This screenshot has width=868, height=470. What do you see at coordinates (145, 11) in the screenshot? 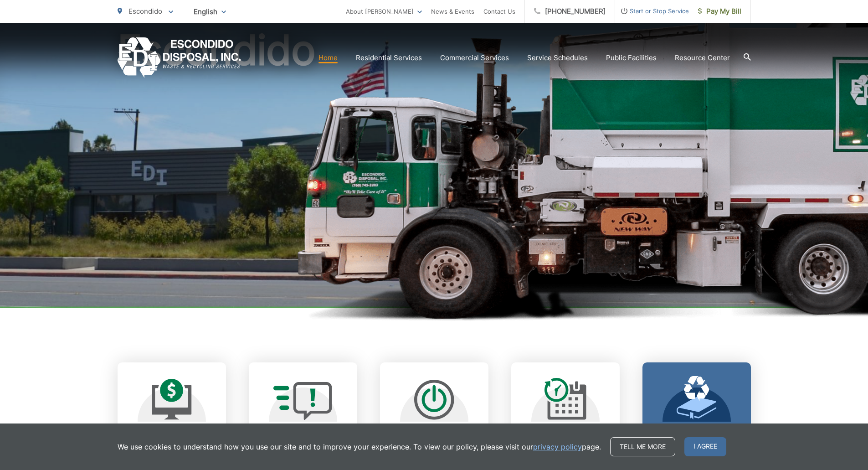
I see `span: Escondido` at bounding box center [145, 11].